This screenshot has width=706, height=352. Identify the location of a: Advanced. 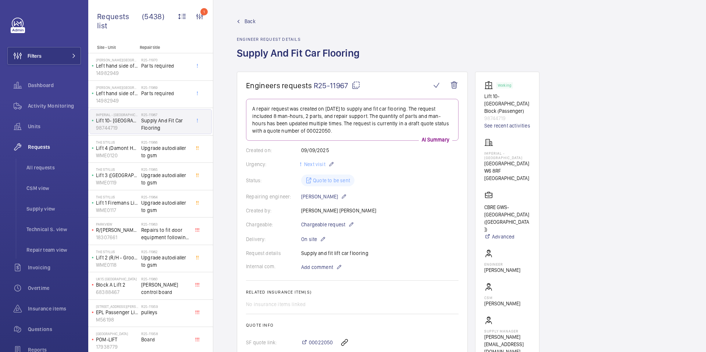
(507, 237).